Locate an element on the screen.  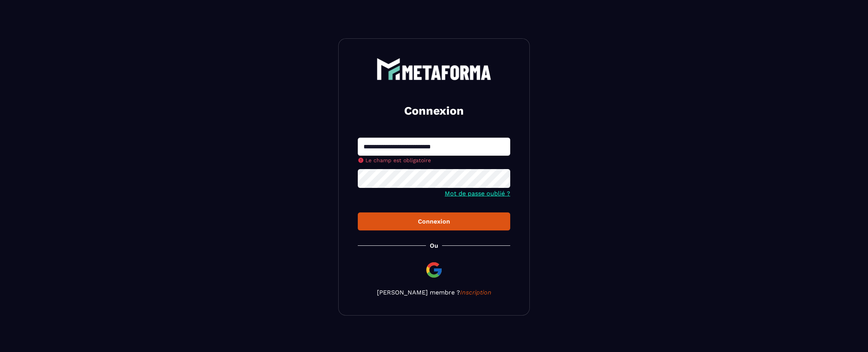
img: logo is located at coordinates (434, 69).